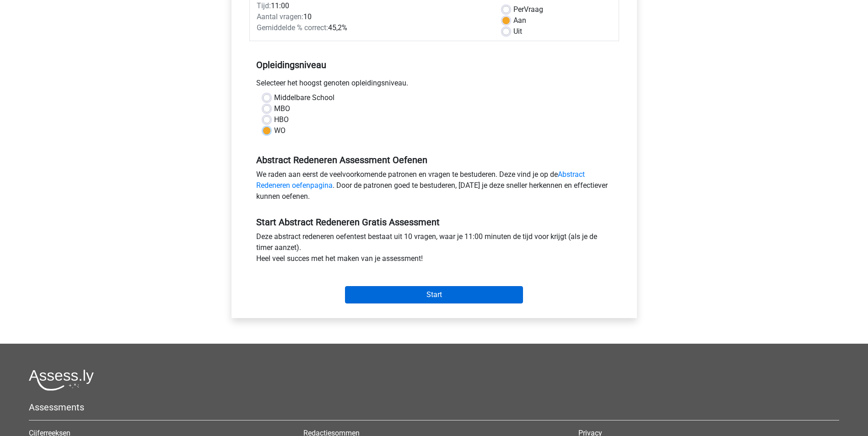  What do you see at coordinates (263, 5) in the screenshot?
I see `span: Tijd:` at bounding box center [263, 5].